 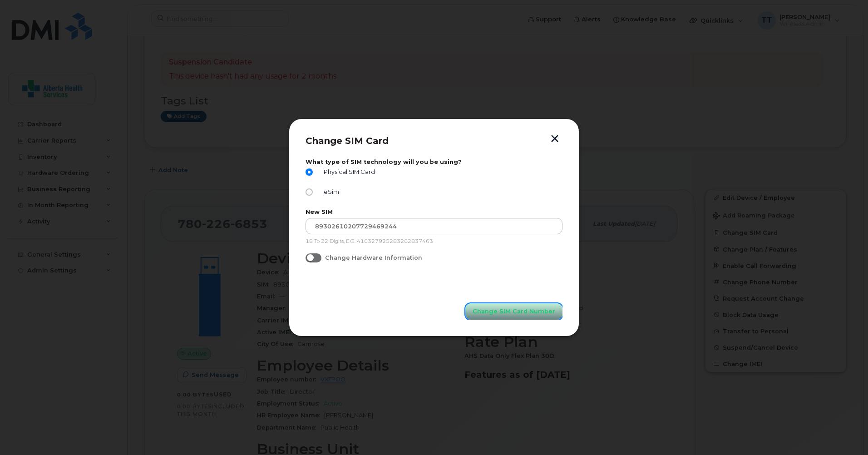 What do you see at coordinates (309, 257) in the screenshot?
I see `input: Change Hardware Information` at bounding box center [309, 257].